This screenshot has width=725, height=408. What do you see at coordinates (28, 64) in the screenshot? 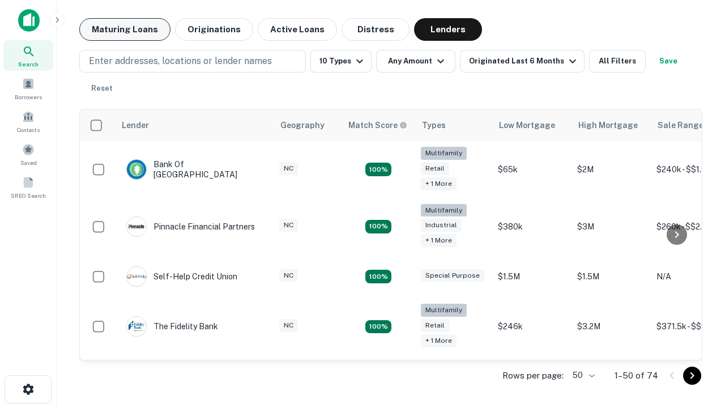
I see `span: Search` at bounding box center [28, 64].